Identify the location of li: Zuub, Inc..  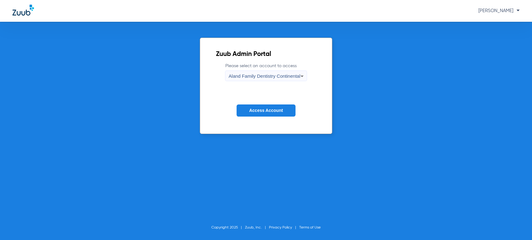
(257, 228).